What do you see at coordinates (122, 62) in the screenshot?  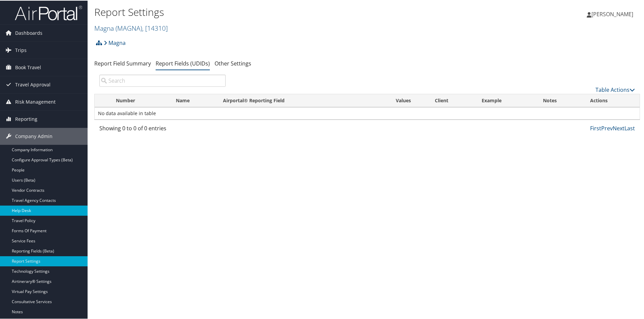 I see `a: Report Field Summary` at bounding box center [122, 62].